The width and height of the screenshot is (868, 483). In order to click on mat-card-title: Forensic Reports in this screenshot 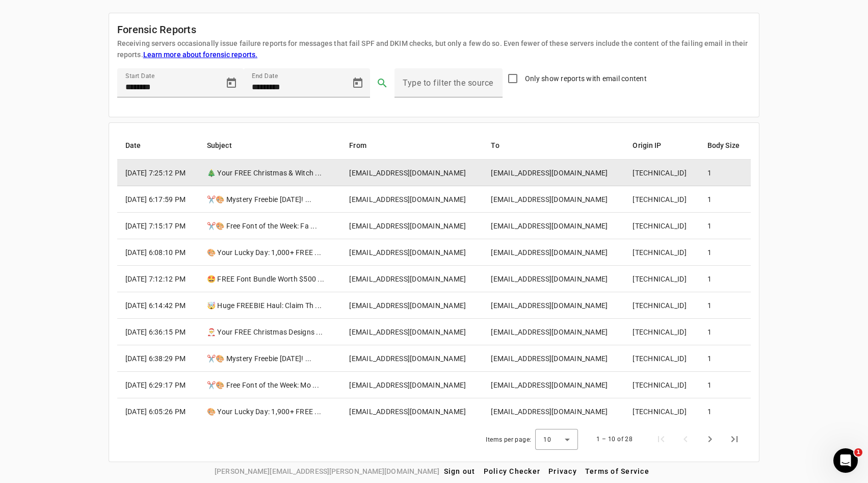, I will do `click(434, 30)`.